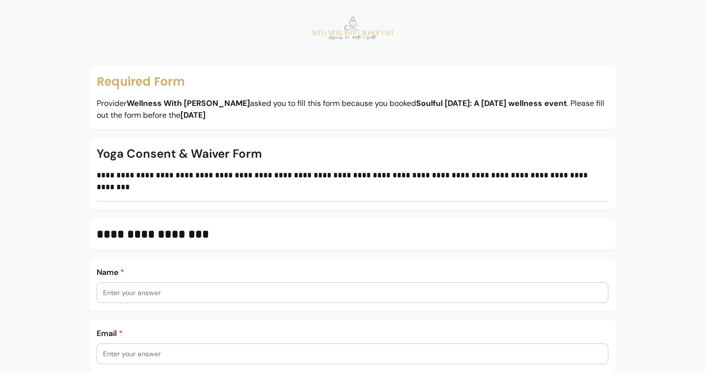 The width and height of the screenshot is (705, 372). I want to click on img: Logo provider, so click(352, 34).